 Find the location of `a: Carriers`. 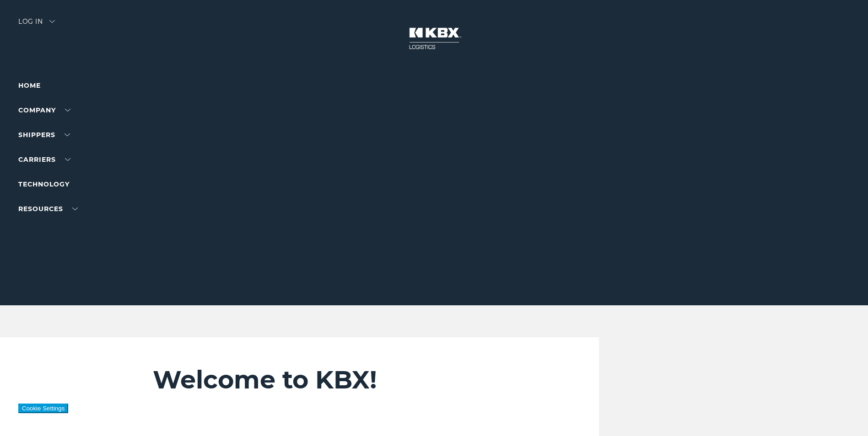

a: Carriers is located at coordinates (45, 160).